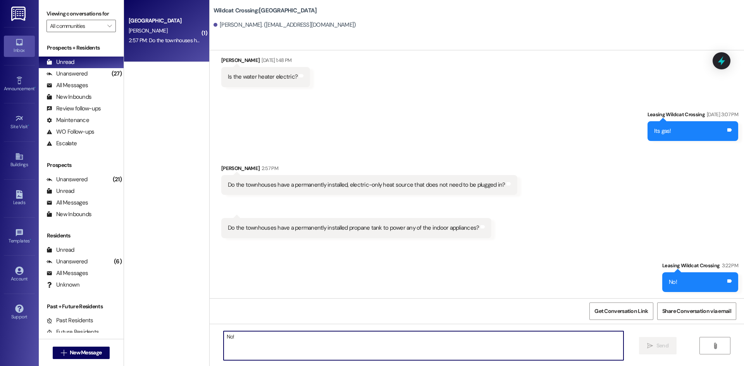 This screenshot has width=744, height=366. Describe the element at coordinates (621, 311) in the screenshot. I see `span: Get Conversation Link` at that location.